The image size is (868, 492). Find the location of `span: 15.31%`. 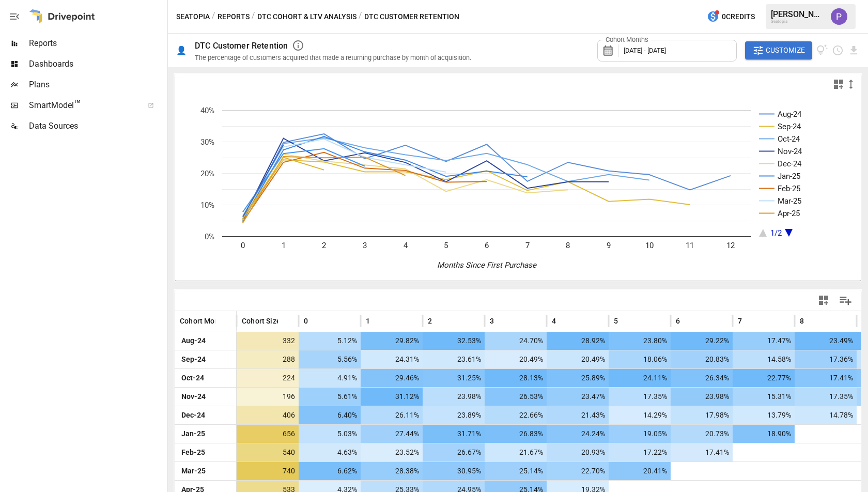

span: 15.31% is located at coordinates (765, 397).